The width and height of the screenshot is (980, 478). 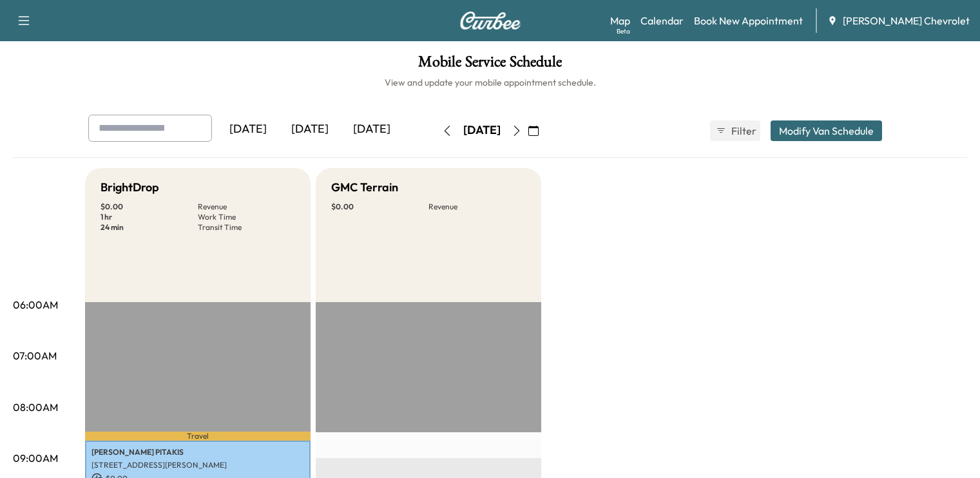 What do you see at coordinates (149, 217) in the screenshot?
I see `p: 1 hr` at bounding box center [149, 217].